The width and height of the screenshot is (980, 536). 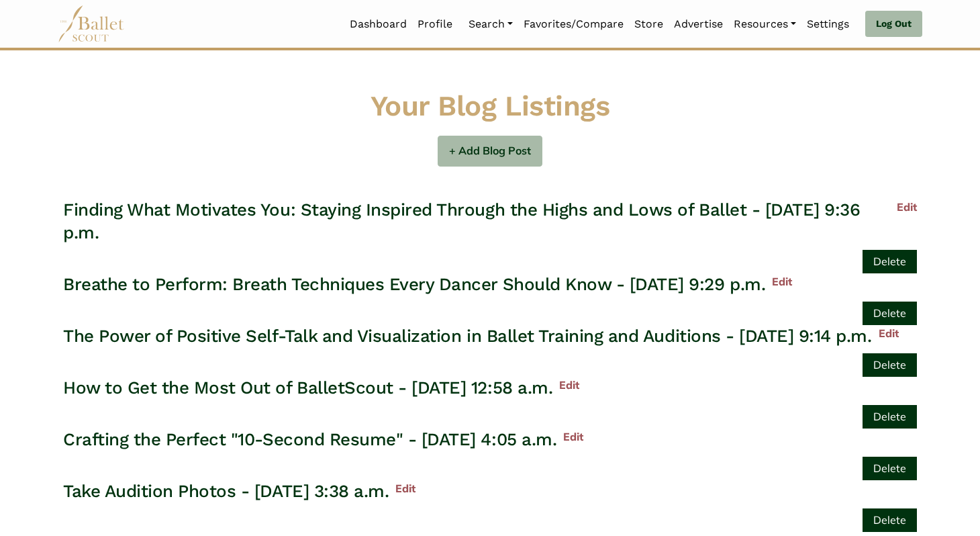 I want to click on a: Dashboard, so click(x=378, y=24).